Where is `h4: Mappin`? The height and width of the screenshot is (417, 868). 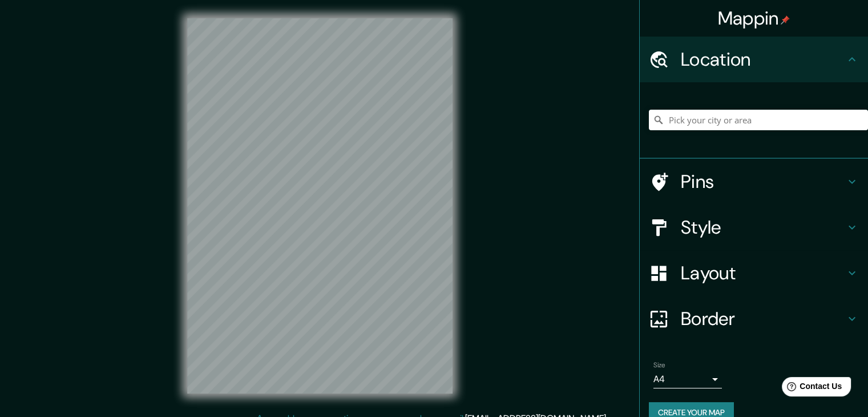 h4: Mappin is located at coordinates (754, 18).